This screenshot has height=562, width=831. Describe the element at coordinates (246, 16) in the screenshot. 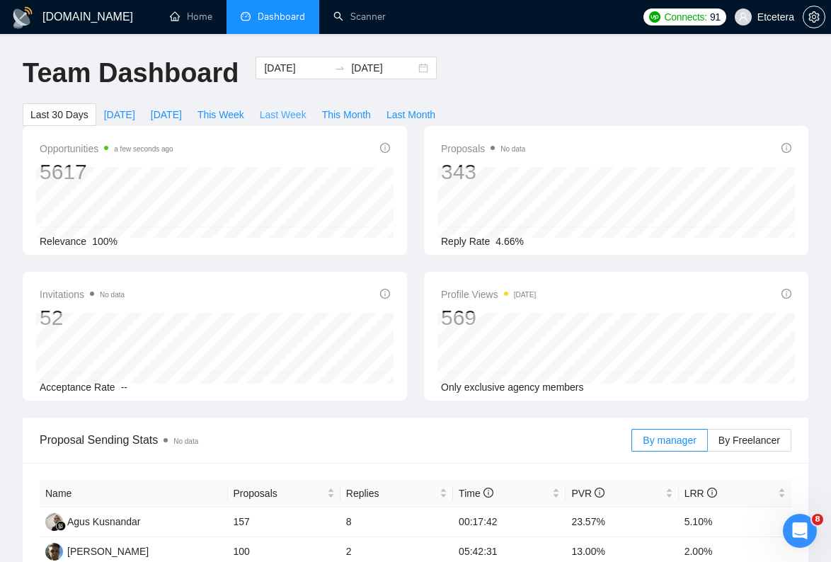

I see `span: dashboard` at that location.